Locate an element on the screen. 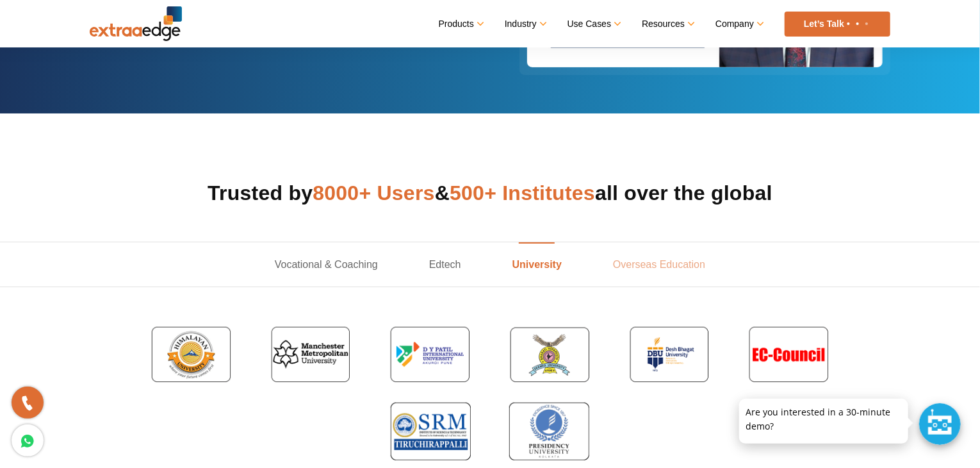 The height and width of the screenshot is (468, 980). h2: Trusted by & all over the global is located at coordinates (490, 193).